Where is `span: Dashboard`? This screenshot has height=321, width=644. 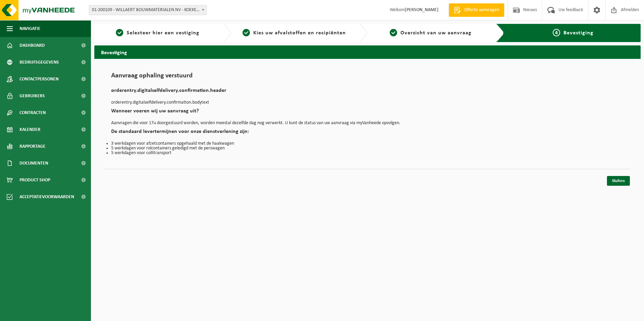 span: Dashboard is located at coordinates (32, 46).